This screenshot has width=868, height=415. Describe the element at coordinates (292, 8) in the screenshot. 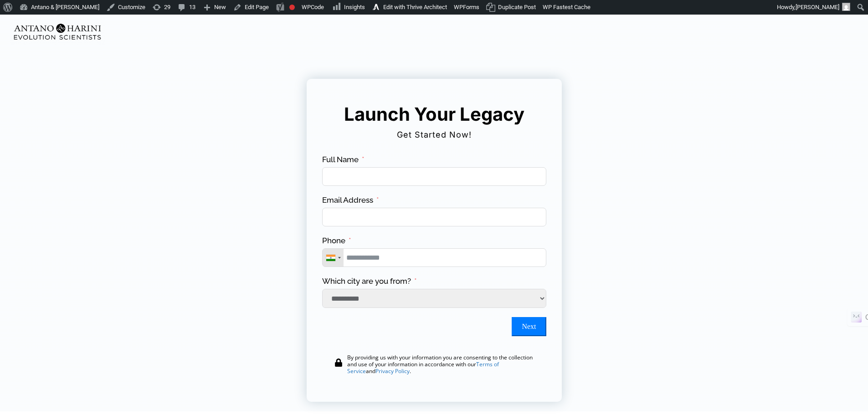

I see `div: Focus keyphrase not set` at that location.